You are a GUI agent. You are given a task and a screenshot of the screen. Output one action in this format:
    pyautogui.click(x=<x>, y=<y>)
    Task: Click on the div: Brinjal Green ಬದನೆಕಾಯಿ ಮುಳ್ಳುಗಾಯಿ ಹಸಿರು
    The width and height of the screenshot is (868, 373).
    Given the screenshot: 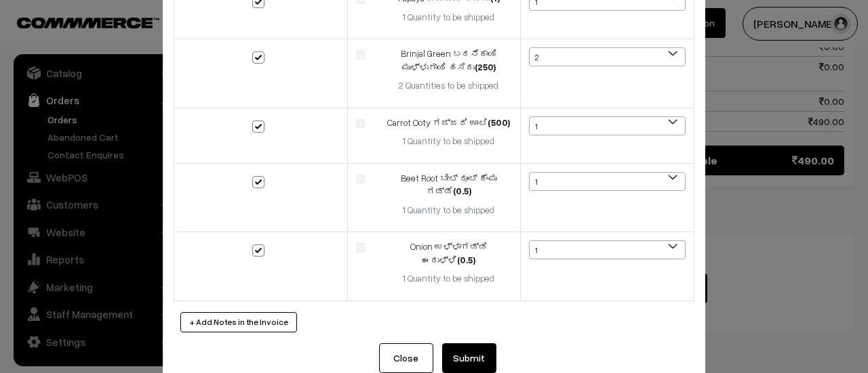 What is the action you would take?
    pyautogui.click(x=448, y=60)
    